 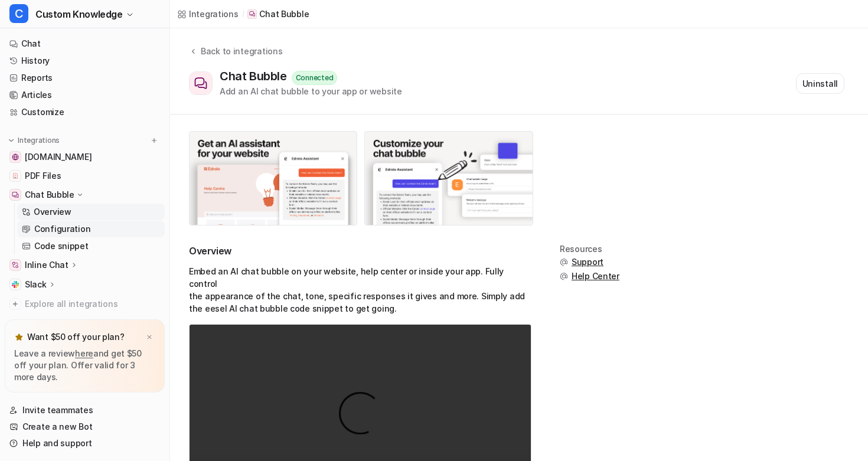 I want to click on a: Code snippet, so click(x=91, y=246).